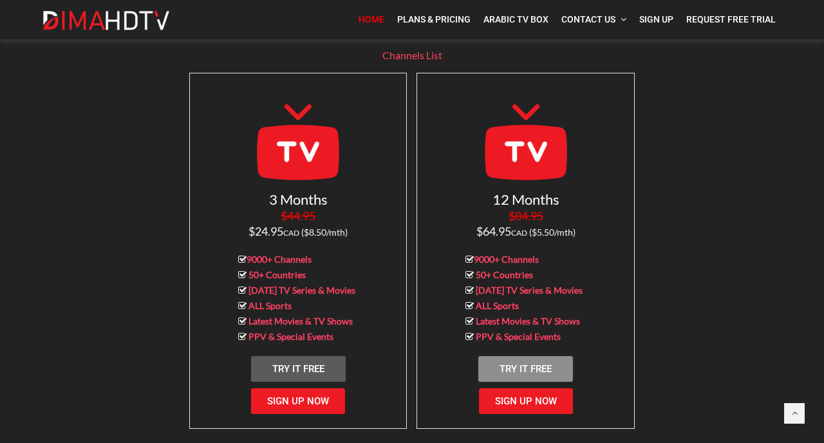 Image resolution: width=824 pixels, height=443 pixels. I want to click on span: Home, so click(371, 19).